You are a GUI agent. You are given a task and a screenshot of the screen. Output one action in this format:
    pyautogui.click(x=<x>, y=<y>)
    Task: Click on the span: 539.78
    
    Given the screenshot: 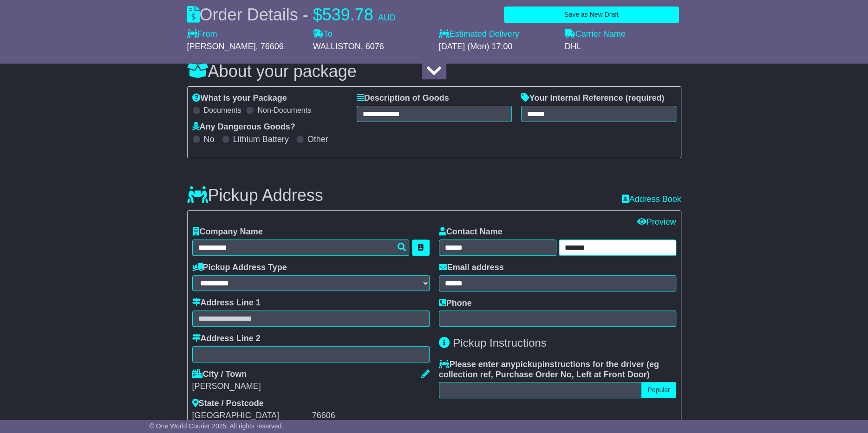 What is the action you would take?
    pyautogui.click(x=348, y=14)
    